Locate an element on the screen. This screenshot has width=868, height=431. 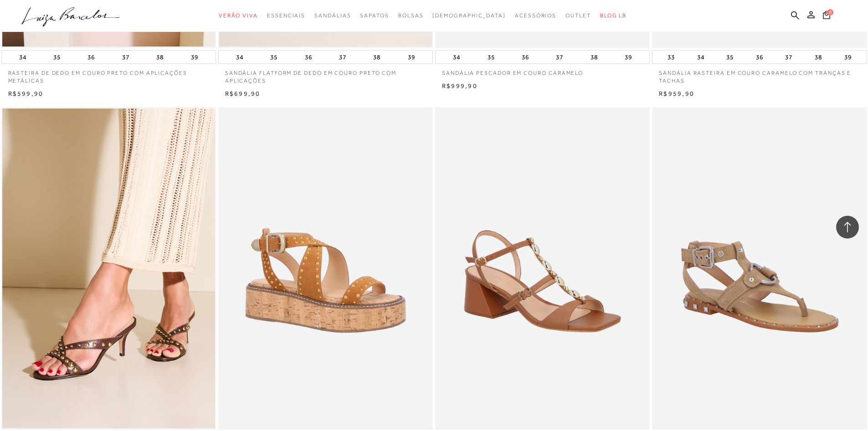
span: 0 is located at coordinates (831, 12).